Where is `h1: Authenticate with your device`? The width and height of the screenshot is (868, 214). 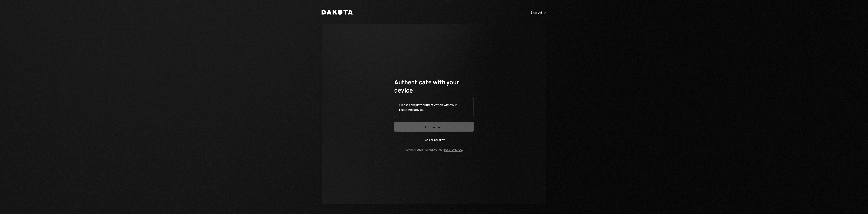 h1: Authenticate with your device is located at coordinates (434, 86).